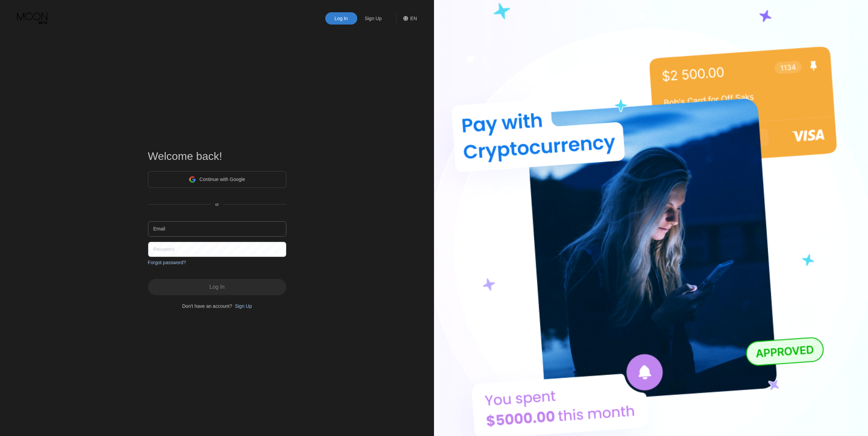  I want to click on div: Email, so click(159, 229).